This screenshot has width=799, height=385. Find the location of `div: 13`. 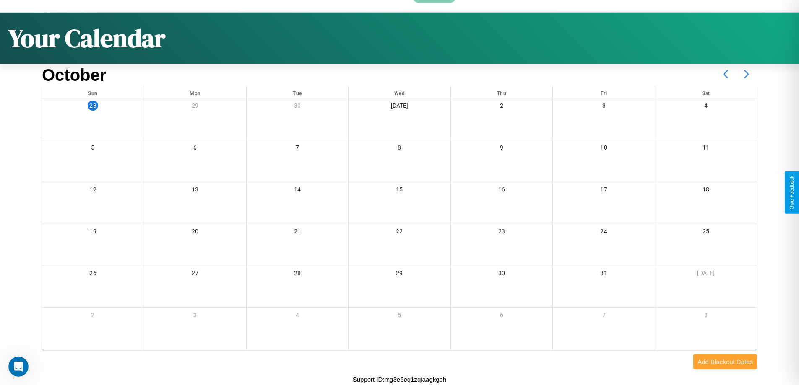

div: 13 is located at coordinates (195, 191).